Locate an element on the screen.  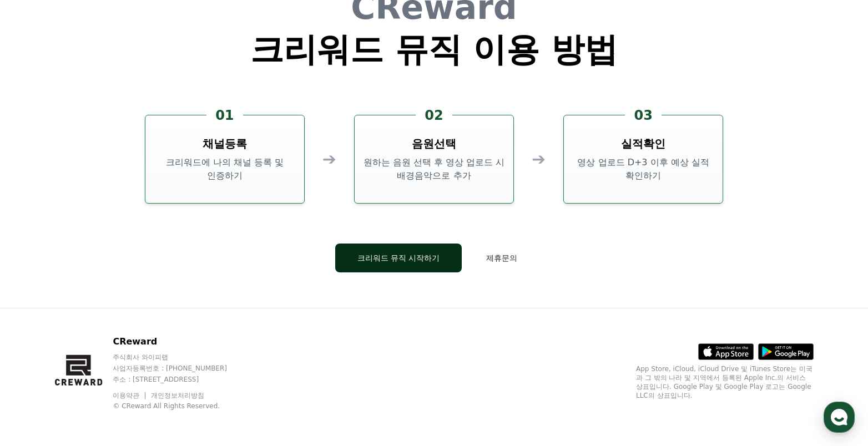
a: 대화 is located at coordinates (108, 366).